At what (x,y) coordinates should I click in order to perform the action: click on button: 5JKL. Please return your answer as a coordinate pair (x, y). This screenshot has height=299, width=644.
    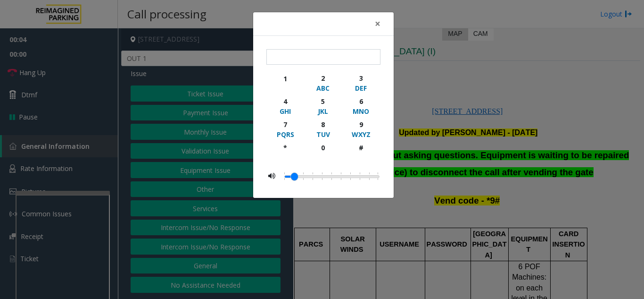
    Looking at the image, I should click on (323, 106).